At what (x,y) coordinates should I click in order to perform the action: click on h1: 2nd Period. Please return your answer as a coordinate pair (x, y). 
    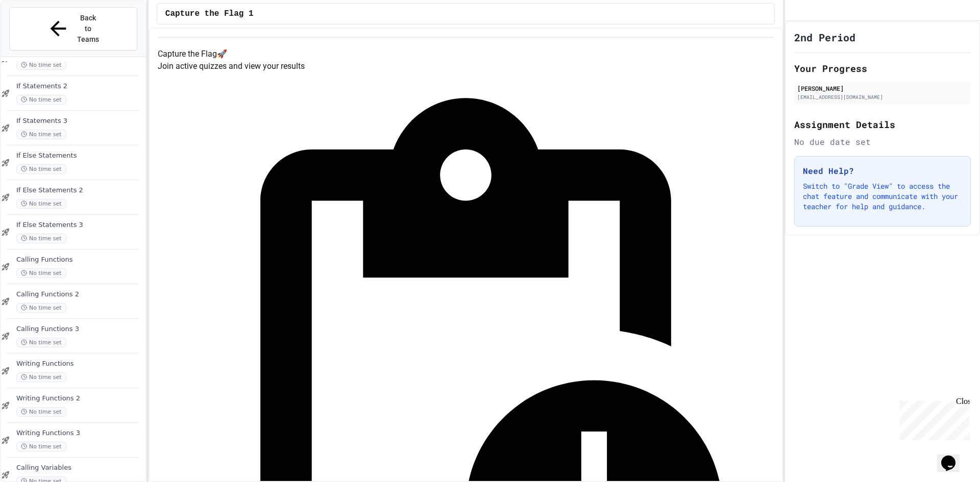
    Looking at the image, I should click on (825, 37).